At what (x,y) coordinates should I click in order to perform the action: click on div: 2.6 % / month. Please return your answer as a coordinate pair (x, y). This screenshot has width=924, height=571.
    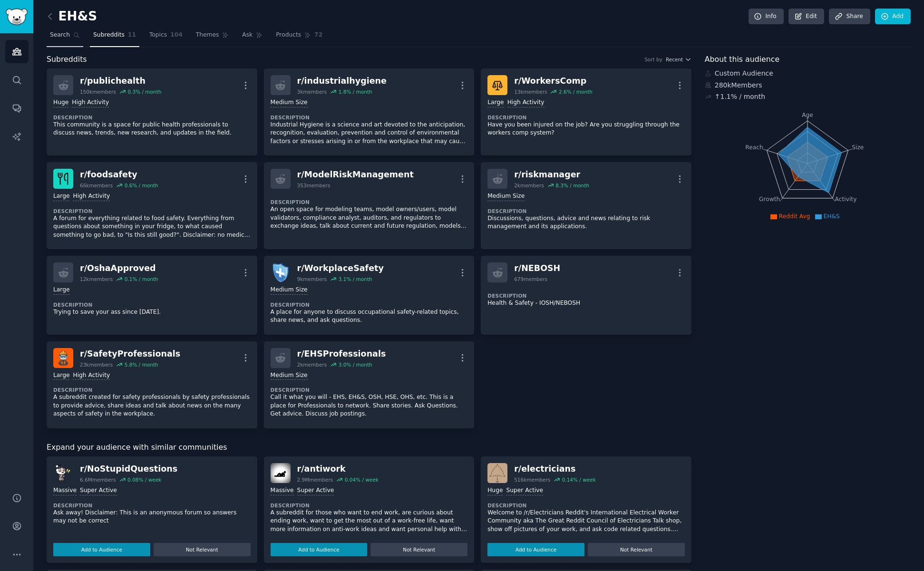
    Looking at the image, I should click on (575, 92).